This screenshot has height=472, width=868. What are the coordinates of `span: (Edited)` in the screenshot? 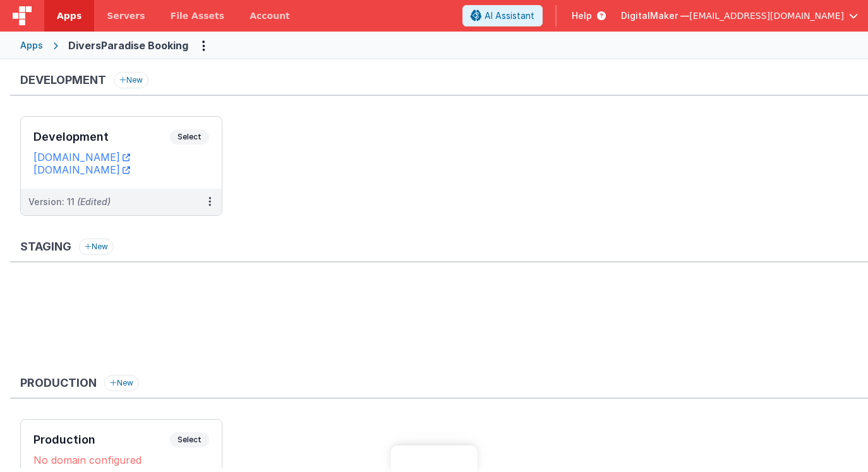 It's located at (94, 202).